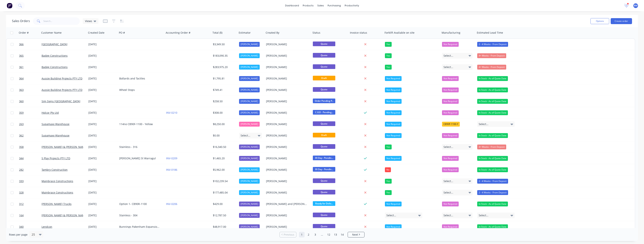 This screenshot has width=644, height=244. Describe the element at coordinates (30, 147) in the screenshot. I see `a: 358` at that location.